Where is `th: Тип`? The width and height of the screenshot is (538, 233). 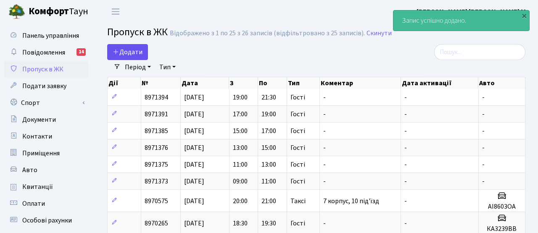 th: Тип is located at coordinates (304, 83).